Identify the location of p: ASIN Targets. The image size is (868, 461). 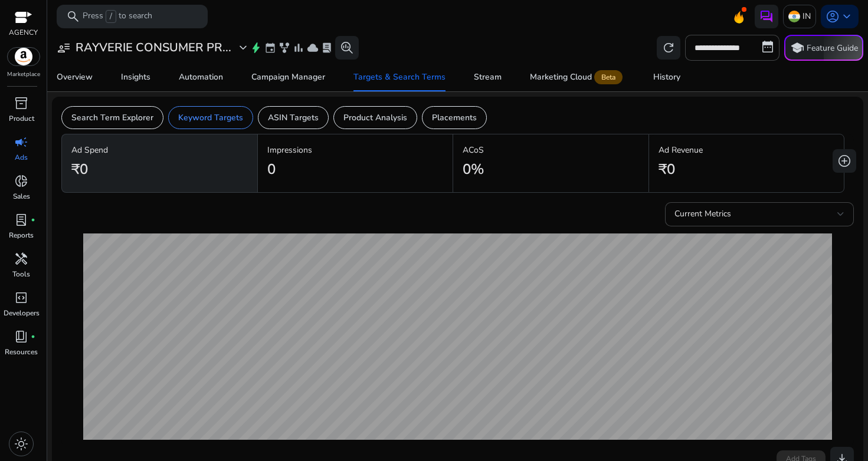
(293, 117).